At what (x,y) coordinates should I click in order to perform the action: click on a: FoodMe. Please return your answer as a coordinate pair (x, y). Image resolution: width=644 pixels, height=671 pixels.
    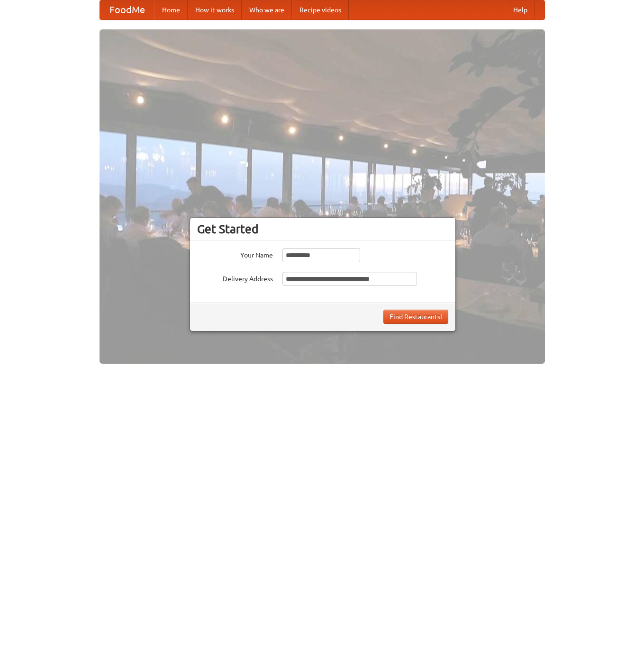
    Looking at the image, I should click on (127, 10).